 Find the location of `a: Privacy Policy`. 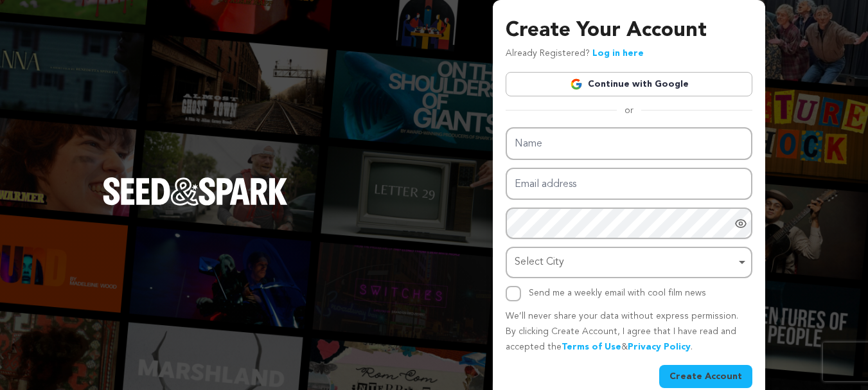

a: Privacy Policy is located at coordinates (659, 347).